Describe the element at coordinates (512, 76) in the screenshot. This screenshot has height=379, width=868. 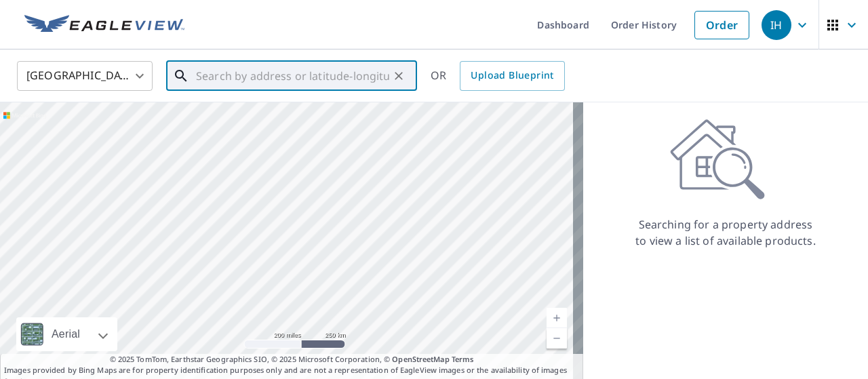
I see `a: Upload Blueprint` at that location.